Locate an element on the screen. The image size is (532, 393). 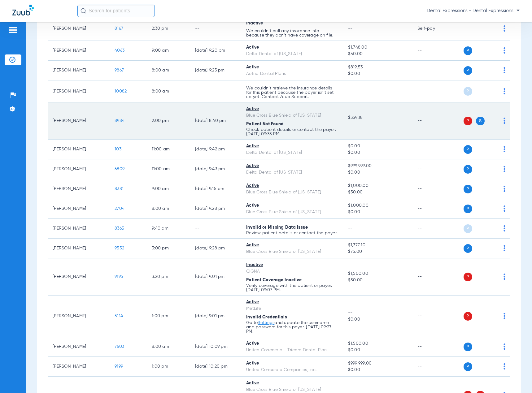
img: Search Icon is located at coordinates (83, 11).